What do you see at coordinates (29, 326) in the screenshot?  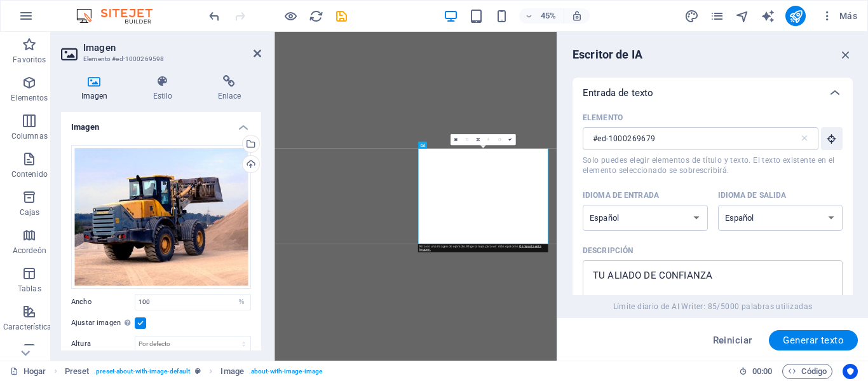 I see `font: Características` at bounding box center [29, 326].